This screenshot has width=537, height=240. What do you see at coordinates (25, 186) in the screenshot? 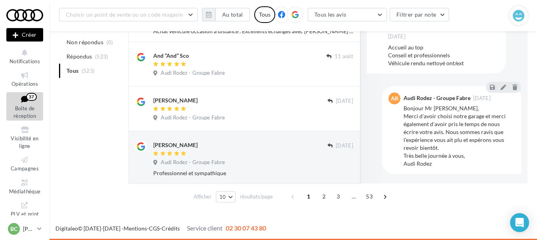
I see `a: Médiathèque` at bounding box center [25, 186].